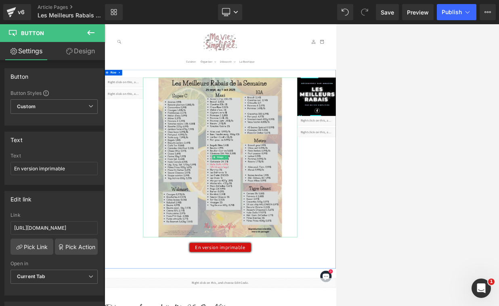 The height and width of the screenshot is (306, 499). I want to click on div: v6, so click(21, 12).